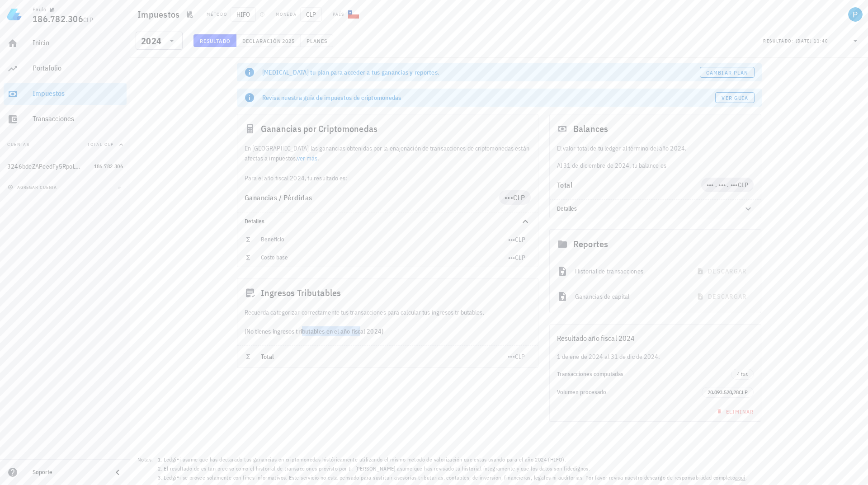 Image resolution: width=868 pixels, height=485 pixels. What do you see at coordinates (288, 41) in the screenshot?
I see `span: 2025` at bounding box center [288, 41].